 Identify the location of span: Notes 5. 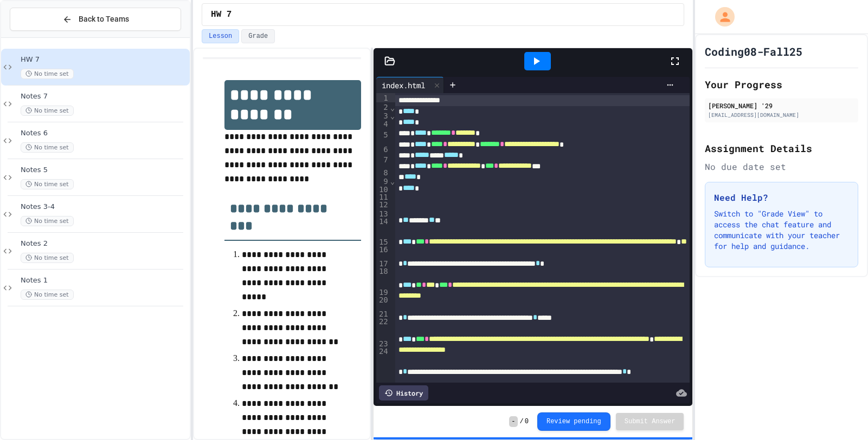
(104, 170).